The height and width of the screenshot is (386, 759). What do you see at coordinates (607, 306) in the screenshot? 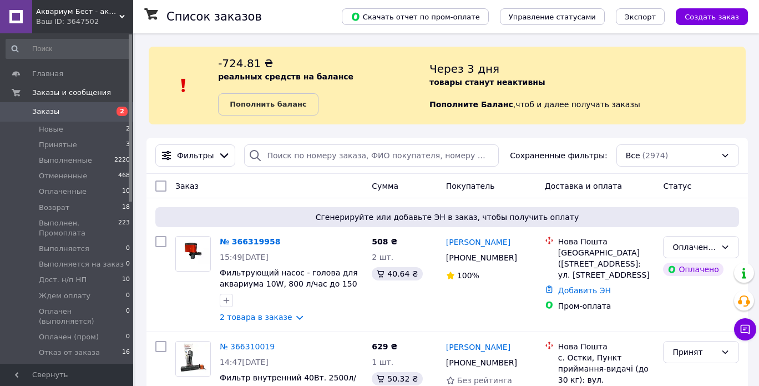
I see `div: Пром-оплата` at bounding box center [607, 306].